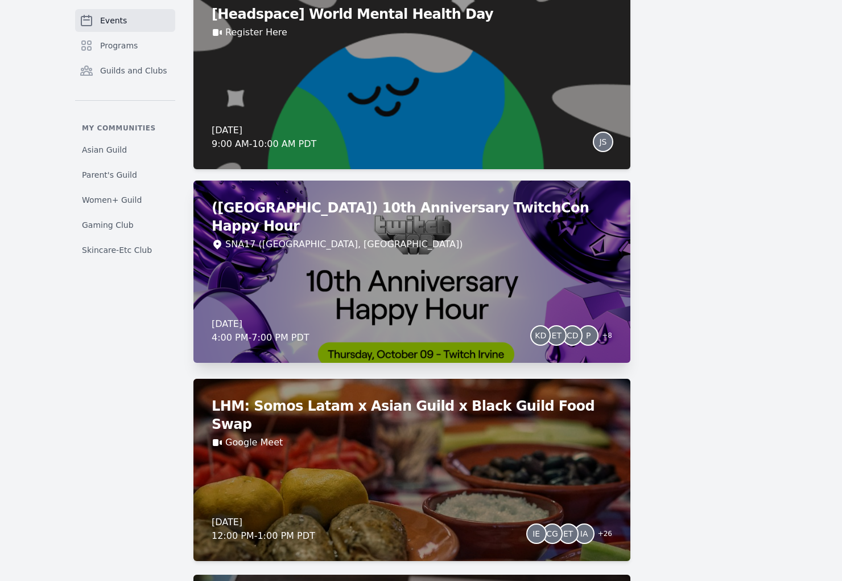 Image resolution: width=842 pixels, height=581 pixels. I want to click on a: Women+ Guild, so click(125, 200).